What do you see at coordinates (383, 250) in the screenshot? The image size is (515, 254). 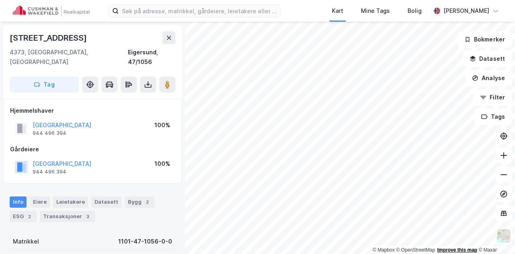 I see `a: Mapbox` at bounding box center [383, 250].